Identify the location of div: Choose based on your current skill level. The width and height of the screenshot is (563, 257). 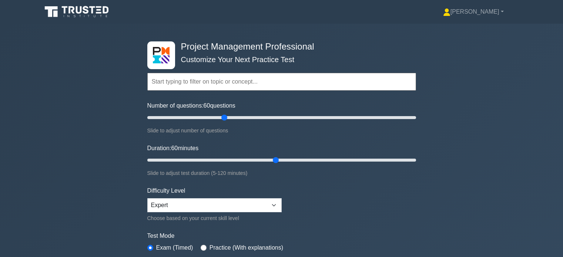
(214, 218).